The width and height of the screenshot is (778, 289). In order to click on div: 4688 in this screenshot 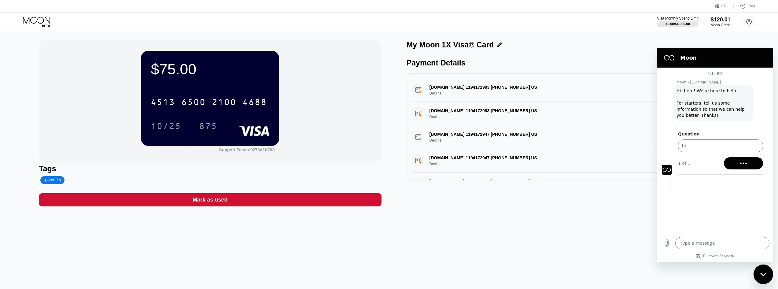, I will do `click(255, 103)`.